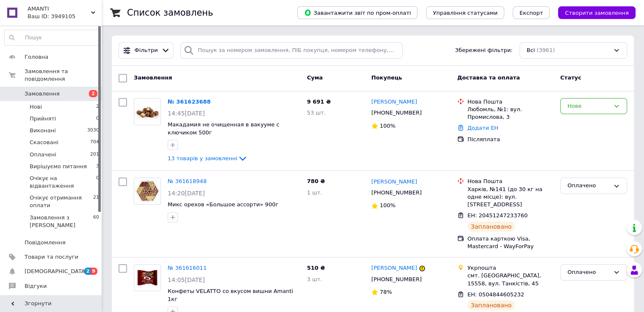 This screenshot has height=312, width=644. I want to click on span: Експорт, so click(531, 13).